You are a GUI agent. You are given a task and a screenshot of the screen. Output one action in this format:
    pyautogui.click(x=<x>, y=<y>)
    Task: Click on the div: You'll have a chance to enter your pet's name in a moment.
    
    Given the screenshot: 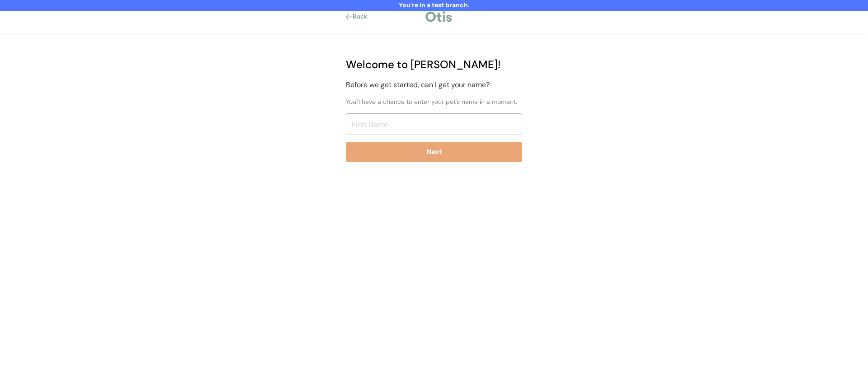 What is the action you would take?
    pyautogui.click(x=434, y=102)
    